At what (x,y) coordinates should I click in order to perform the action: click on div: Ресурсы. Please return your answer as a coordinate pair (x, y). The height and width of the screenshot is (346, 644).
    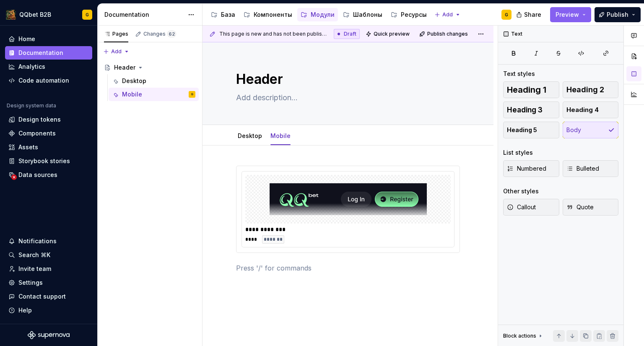
    Looking at the image, I should click on (414, 15).